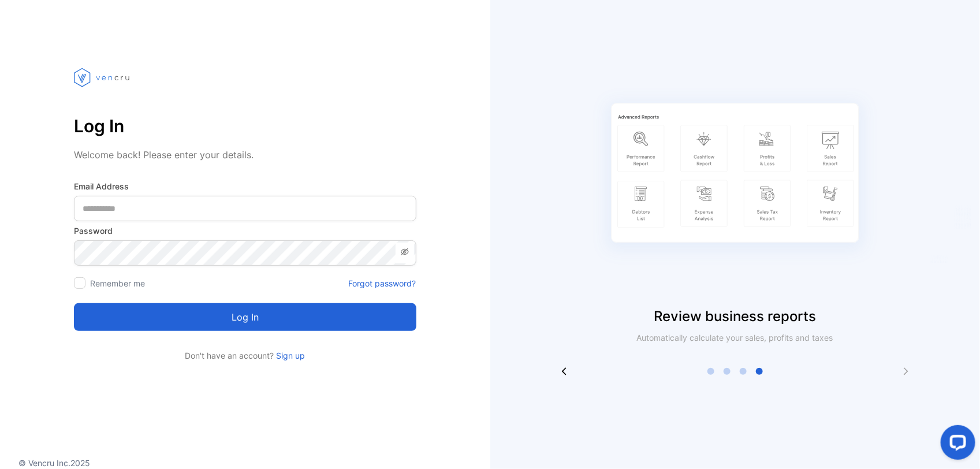 This screenshot has height=469, width=980. What do you see at coordinates (103, 77) in the screenshot?
I see `img: vencru logo` at bounding box center [103, 77].